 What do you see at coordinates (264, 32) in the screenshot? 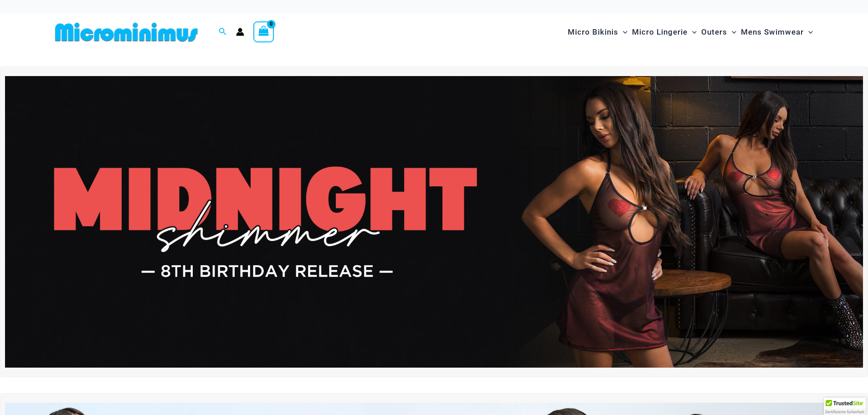
I see `a: View Shopping Cart, empty` at bounding box center [264, 32].